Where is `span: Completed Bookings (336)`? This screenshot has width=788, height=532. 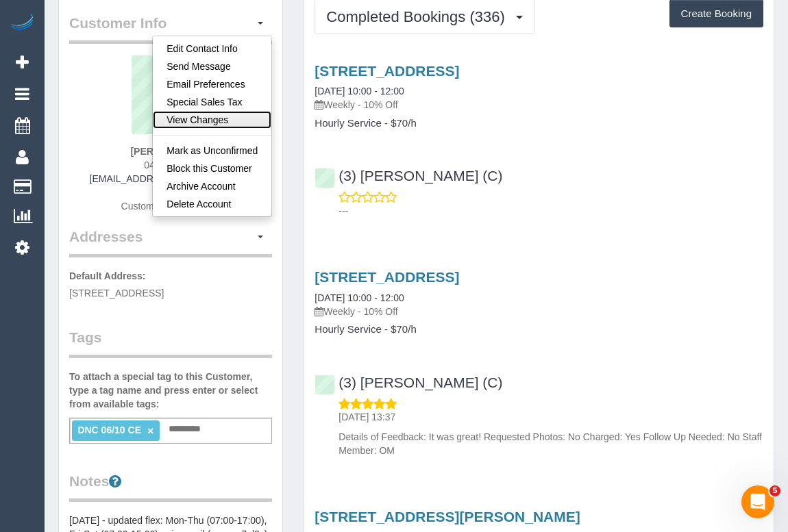
span: Completed Bookings (336) is located at coordinates (418, 16).